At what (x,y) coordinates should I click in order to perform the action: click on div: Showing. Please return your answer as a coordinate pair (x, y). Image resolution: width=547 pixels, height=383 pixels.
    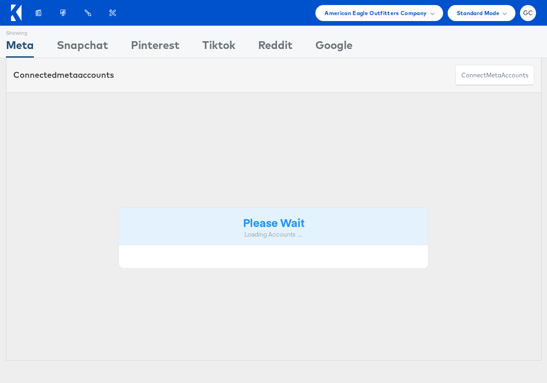
    Looking at the image, I should click on (20, 32).